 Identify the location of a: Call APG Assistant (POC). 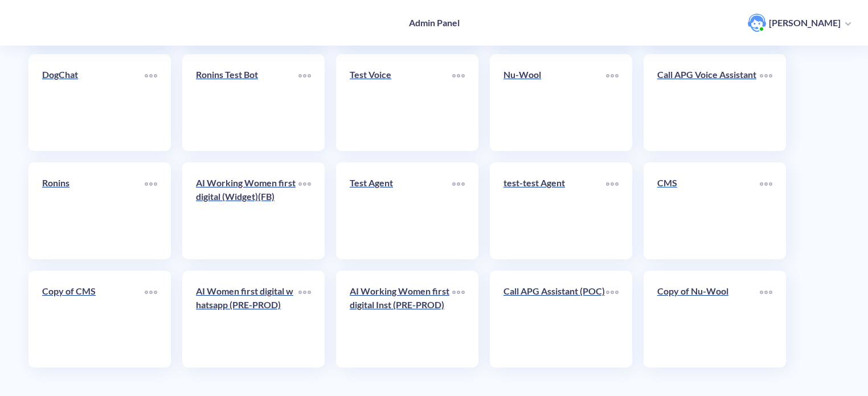
(555, 319).